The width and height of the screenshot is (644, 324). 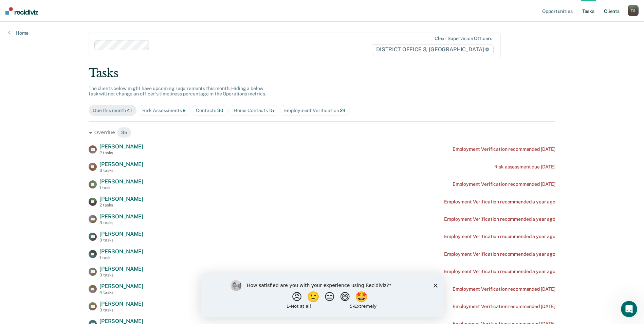 I want to click on span: 9, so click(x=184, y=110).